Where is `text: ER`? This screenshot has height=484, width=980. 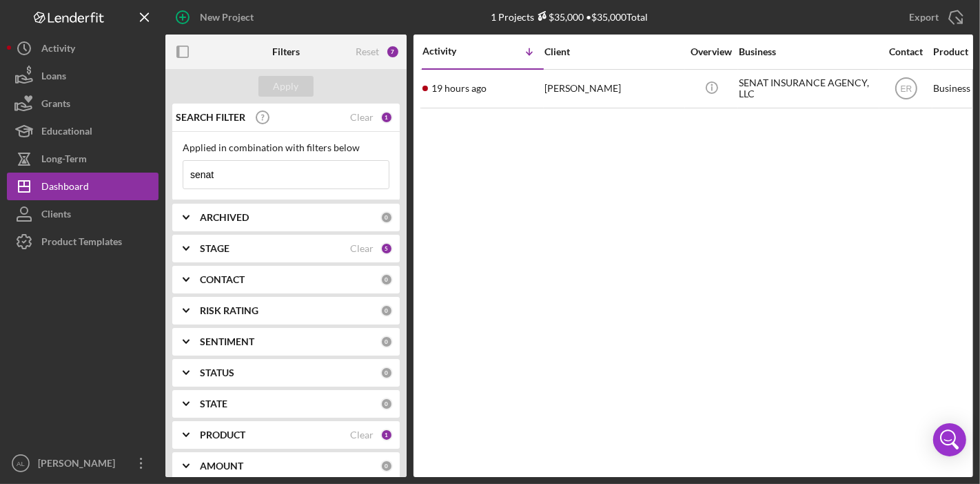 text: ER is located at coordinates (905, 89).